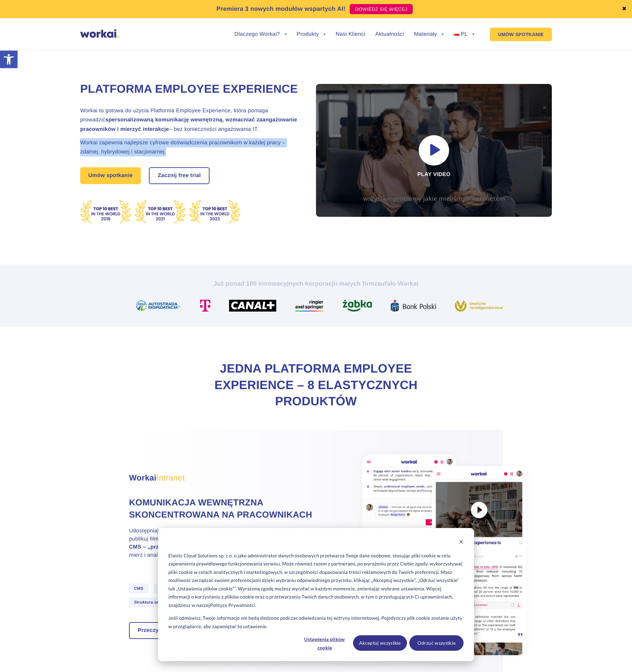 This screenshot has width=632, height=672. I want to click on a: Zacznij free trial, so click(179, 176).